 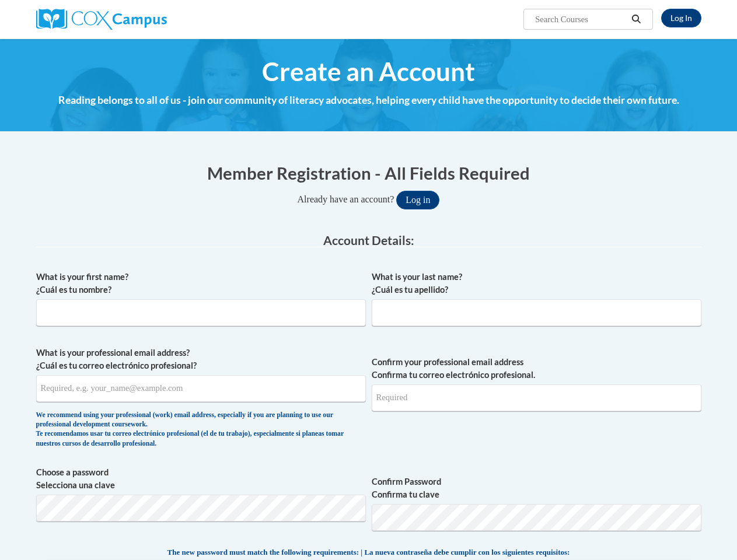 I want to click on a: Log In, so click(x=681, y=18).